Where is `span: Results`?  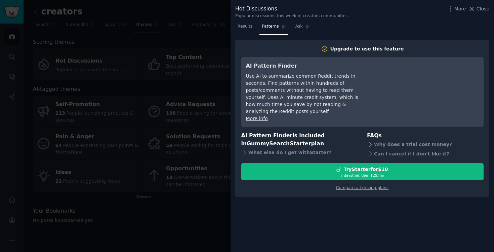 span: Results is located at coordinates (245, 27).